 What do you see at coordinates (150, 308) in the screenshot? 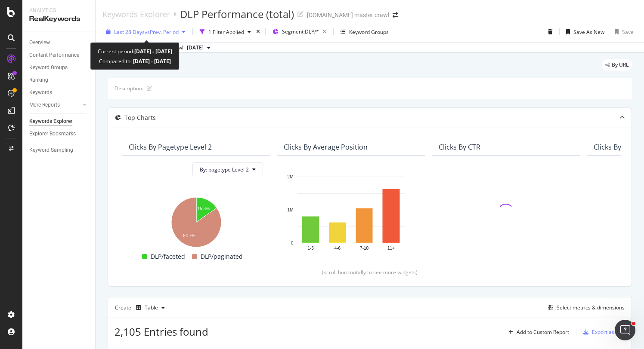
I see `button: Table` at bounding box center [150, 308].